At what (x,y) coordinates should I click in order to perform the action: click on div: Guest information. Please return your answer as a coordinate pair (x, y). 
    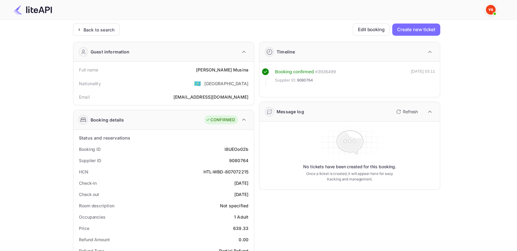
    Looking at the image, I should click on (110, 52).